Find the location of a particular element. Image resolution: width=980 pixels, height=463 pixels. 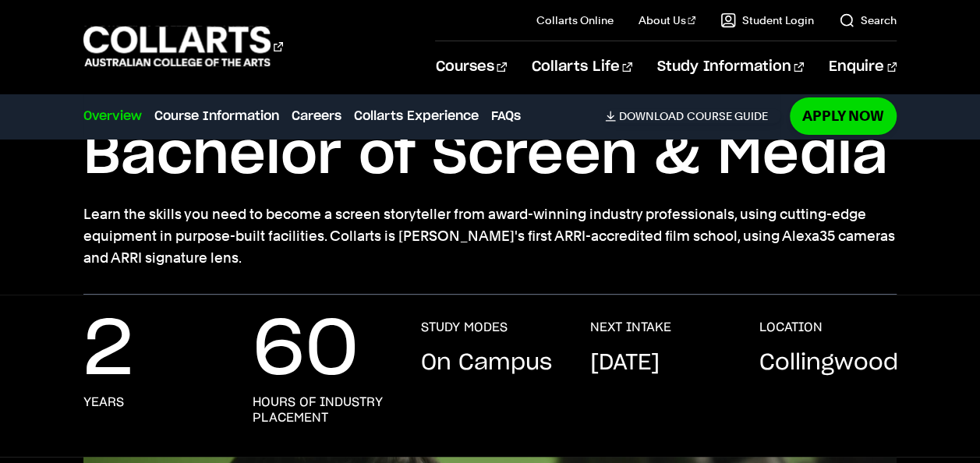

a: About Us is located at coordinates (667, 20).